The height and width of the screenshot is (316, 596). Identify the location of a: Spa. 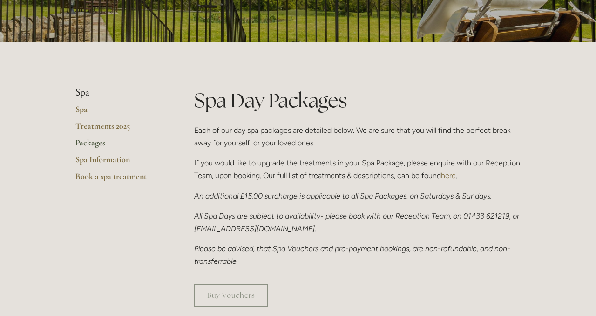
(120, 112).